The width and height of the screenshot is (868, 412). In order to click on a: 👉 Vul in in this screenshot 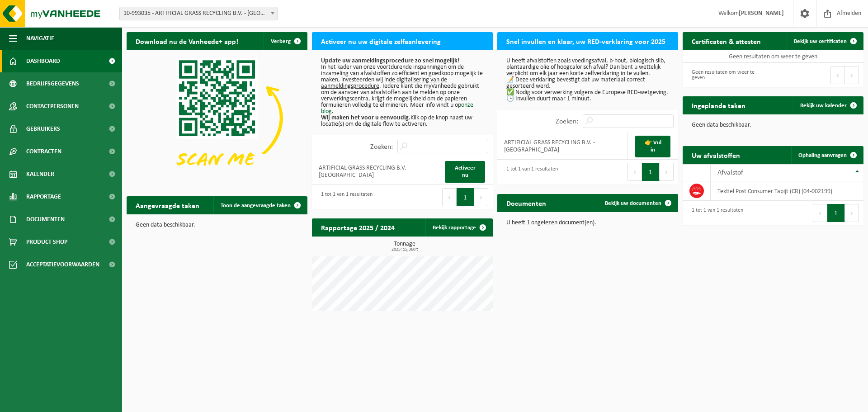, I will do `click(652, 146)`.